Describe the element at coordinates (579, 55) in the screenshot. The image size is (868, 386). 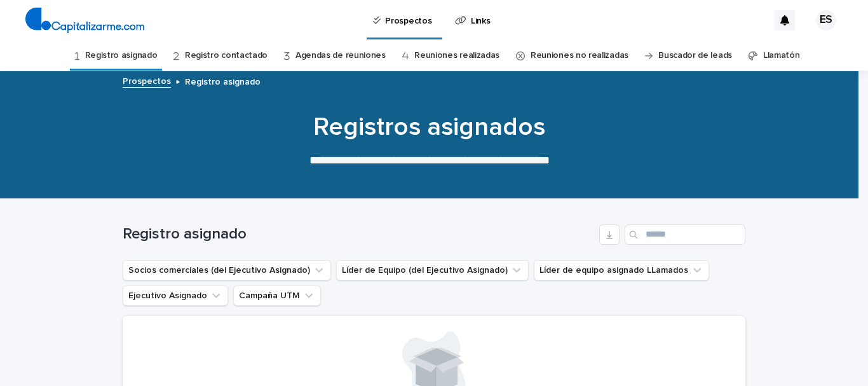
I see `a: Reuniones no realizadas` at that location.